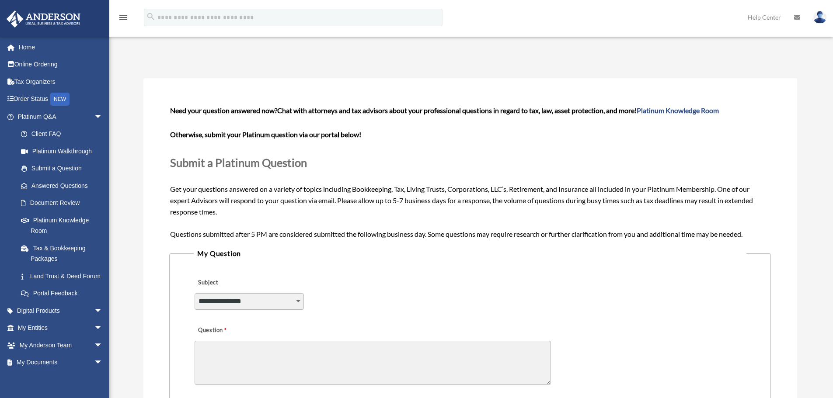  I want to click on a: Portal Feedback, so click(64, 294).